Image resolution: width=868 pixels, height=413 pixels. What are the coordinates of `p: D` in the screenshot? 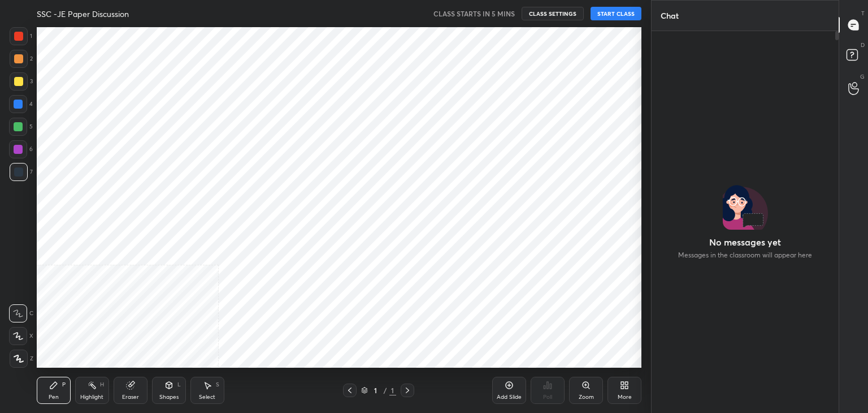 It's located at (862, 45).